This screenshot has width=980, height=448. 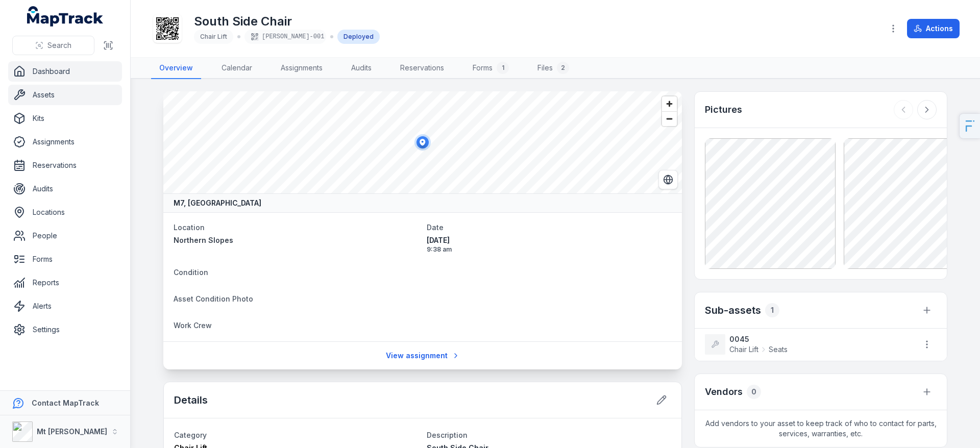 I want to click on span: Condition, so click(x=191, y=272).